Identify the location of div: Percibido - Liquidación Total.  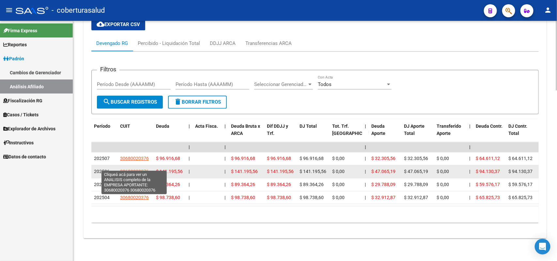
(169, 43).